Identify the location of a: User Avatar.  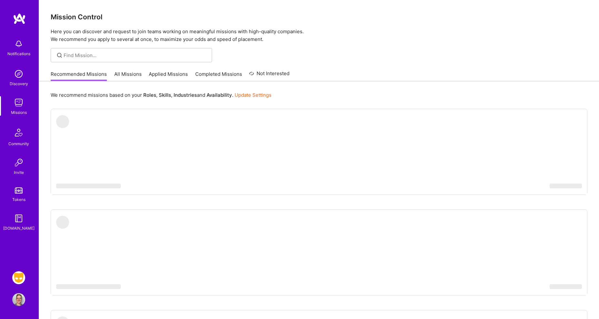
(19, 300).